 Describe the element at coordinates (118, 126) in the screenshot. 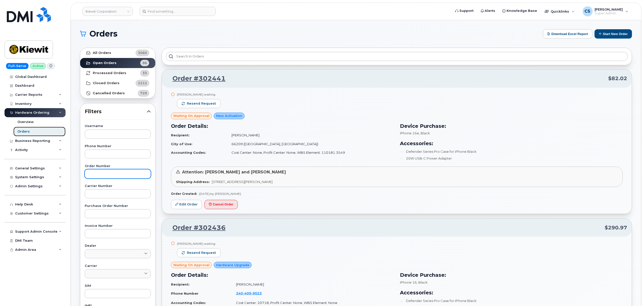

I see `label: Username` at that location.